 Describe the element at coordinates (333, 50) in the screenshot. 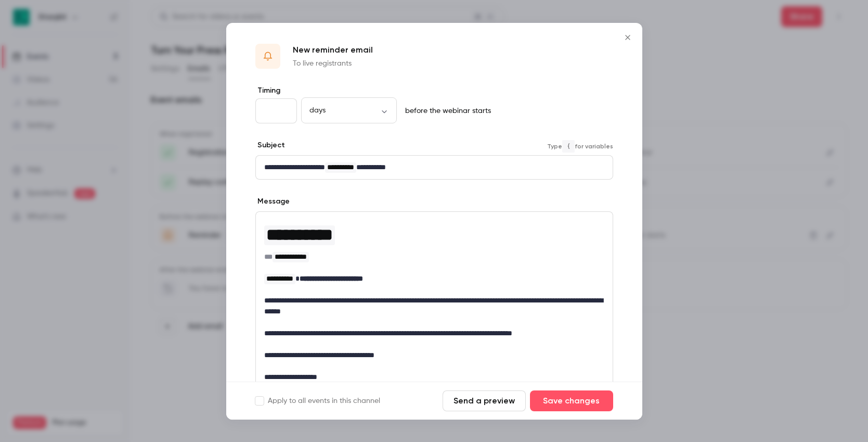

I see `p: New reminder email` at that location.